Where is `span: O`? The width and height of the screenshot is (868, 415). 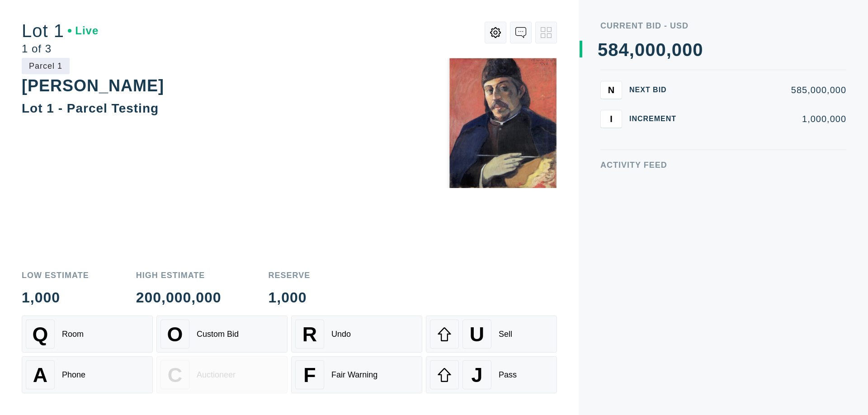 span: O is located at coordinates (175, 334).